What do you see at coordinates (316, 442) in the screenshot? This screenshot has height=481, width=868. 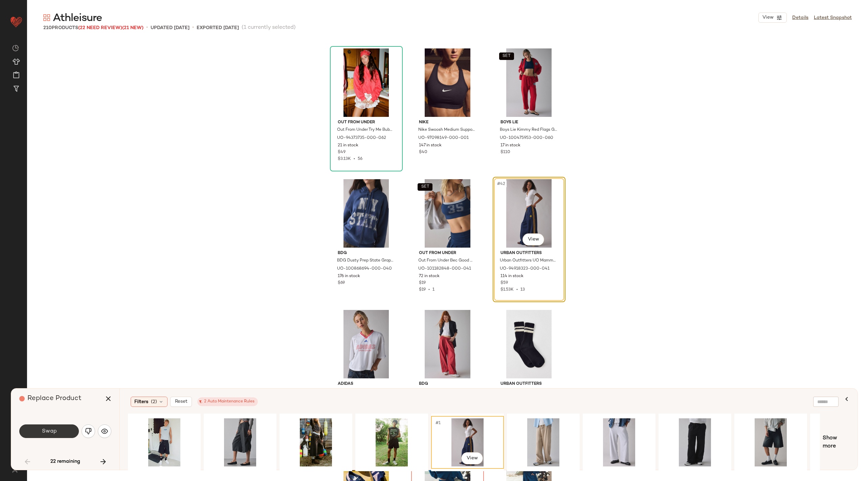 I see `img: 100704469_001_b` at bounding box center [316, 442].